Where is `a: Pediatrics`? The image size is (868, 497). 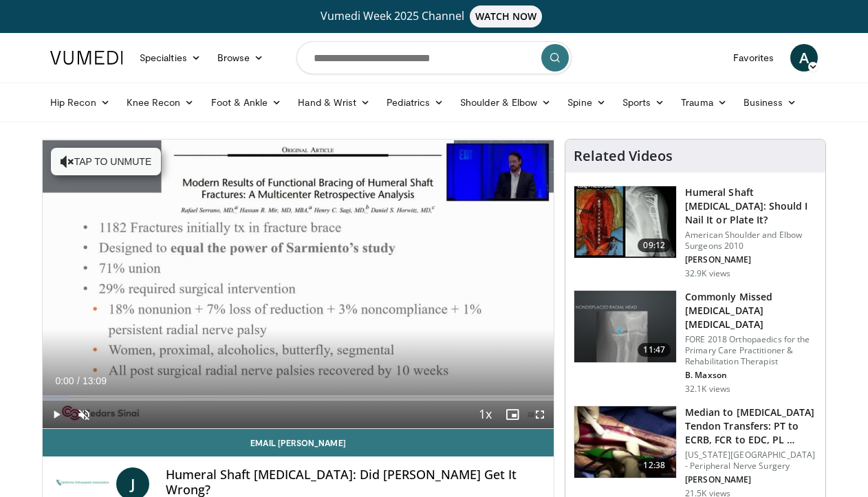 a: Pediatrics is located at coordinates (414, 103).